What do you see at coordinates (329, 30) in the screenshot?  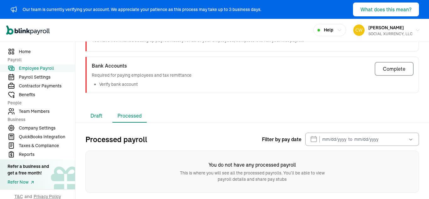 I see `span: Help` at bounding box center [329, 30].